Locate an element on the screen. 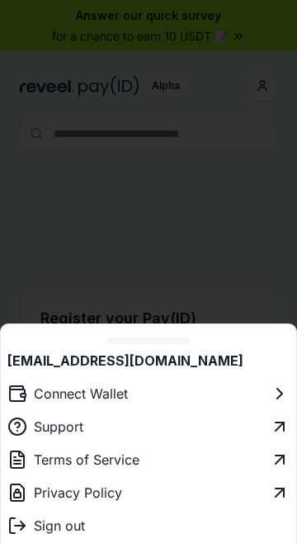 This screenshot has width=297, height=543. a: Support is located at coordinates (149, 427).